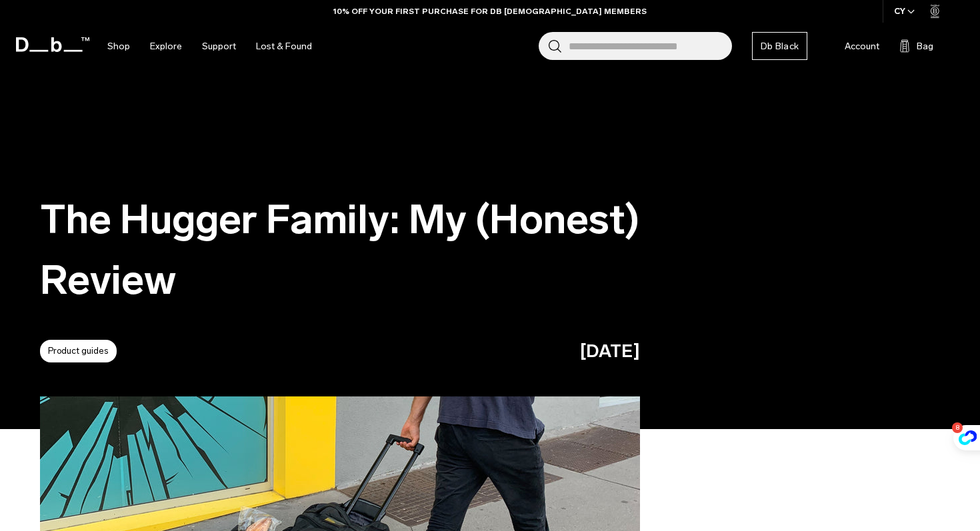 Image resolution: width=980 pixels, height=531 pixels. I want to click on a: Lost & Found, so click(284, 46).